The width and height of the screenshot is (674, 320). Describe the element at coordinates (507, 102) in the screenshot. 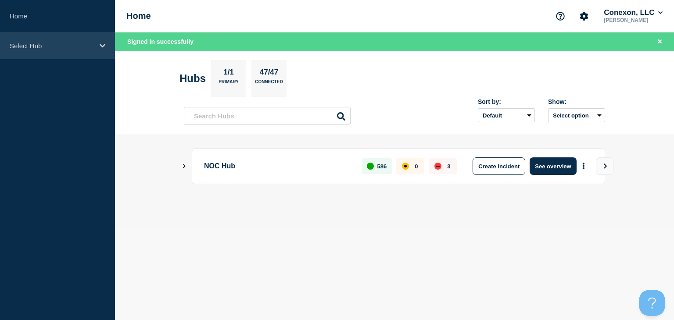

I see `div: Sort by:` at that location.